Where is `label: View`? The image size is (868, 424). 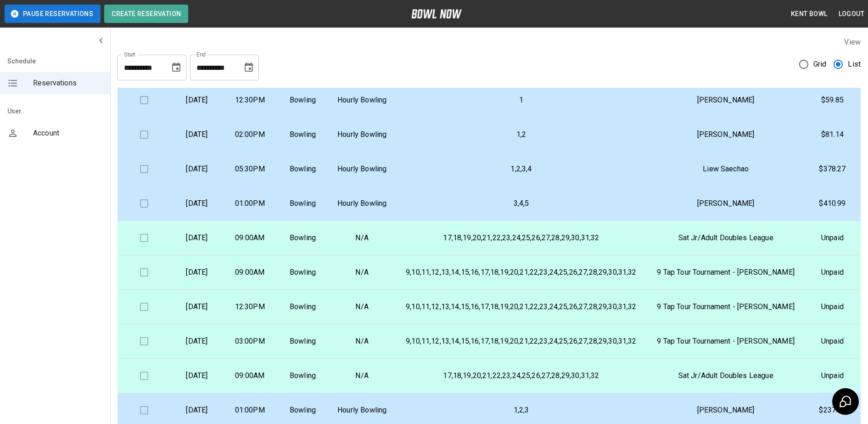 label: View is located at coordinates (853, 42).